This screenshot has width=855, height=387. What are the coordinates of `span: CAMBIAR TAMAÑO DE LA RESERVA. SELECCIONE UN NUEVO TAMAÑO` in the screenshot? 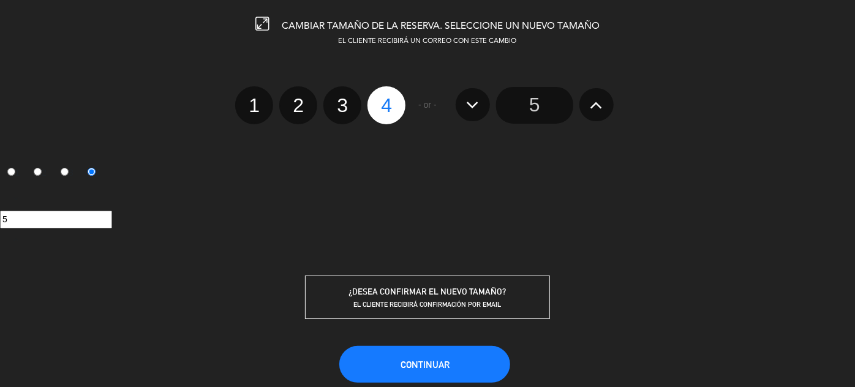 It's located at (440, 26).